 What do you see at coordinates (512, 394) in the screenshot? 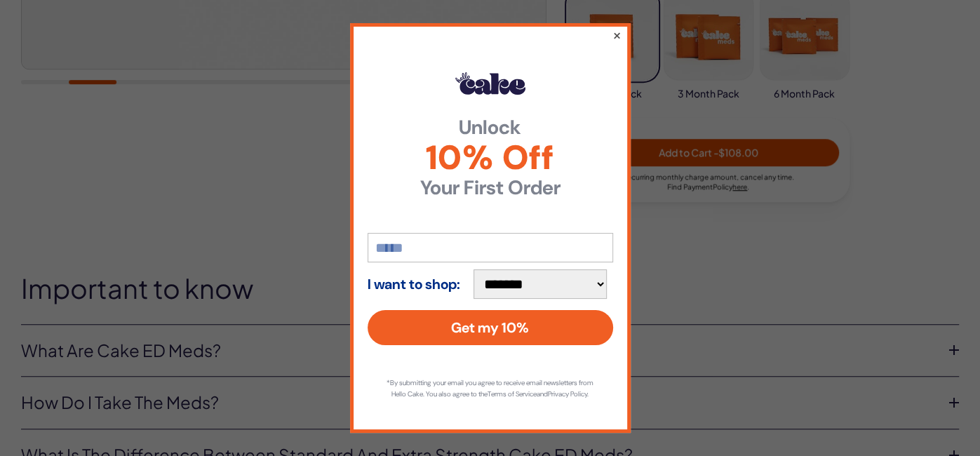
I see `a: Terms of Service` at bounding box center [512, 394].